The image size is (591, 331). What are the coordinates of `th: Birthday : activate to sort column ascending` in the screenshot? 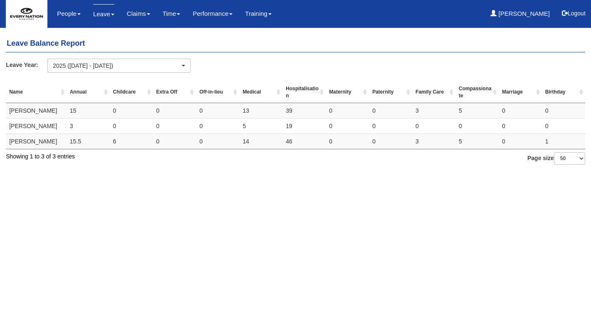 It's located at (564, 92).